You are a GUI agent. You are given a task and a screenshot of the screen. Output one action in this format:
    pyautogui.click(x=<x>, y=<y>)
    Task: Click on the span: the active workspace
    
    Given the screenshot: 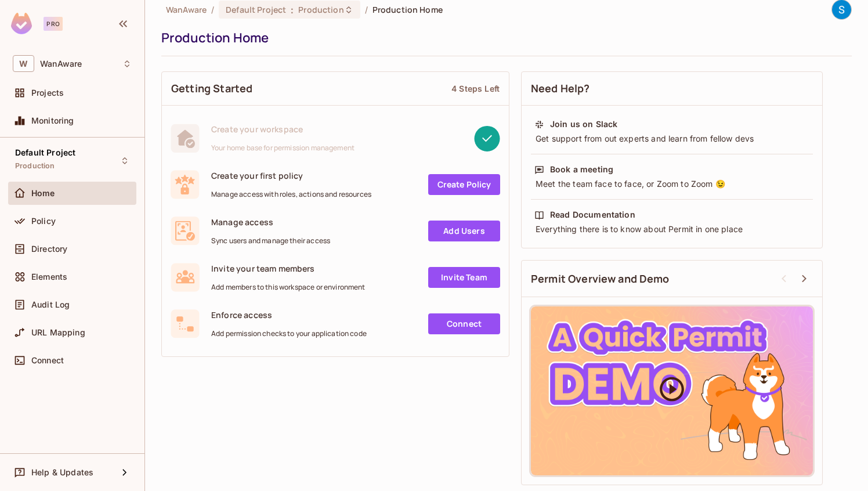 What is the action you would take?
    pyautogui.click(x=186, y=9)
    